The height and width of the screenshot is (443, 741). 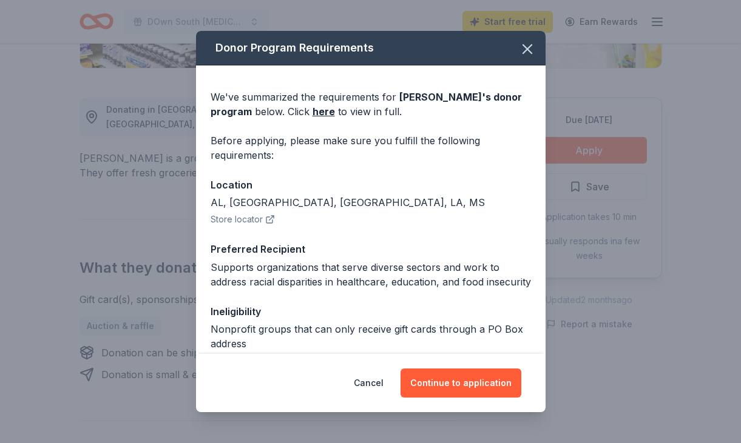 I want to click on div: Supports organizations that serve diverse sectors and work to address racial disparities in healt..., so click(x=371, y=275).